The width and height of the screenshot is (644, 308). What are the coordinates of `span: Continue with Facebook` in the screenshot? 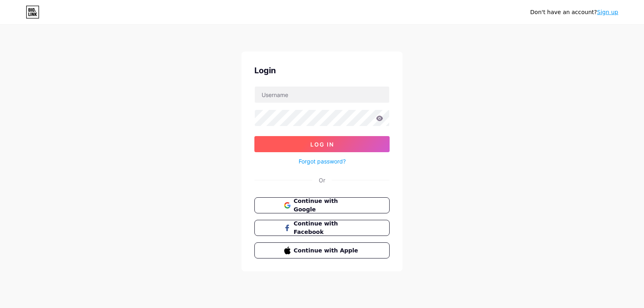 It's located at (327, 228).